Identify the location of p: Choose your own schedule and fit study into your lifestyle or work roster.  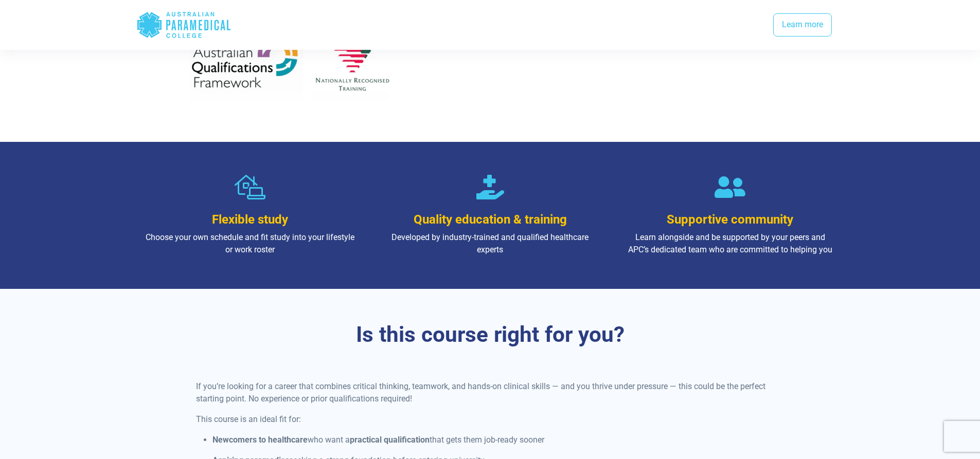
(250, 244).